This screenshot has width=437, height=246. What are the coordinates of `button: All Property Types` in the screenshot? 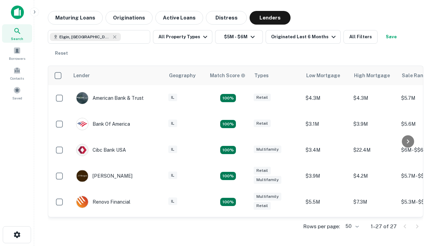 It's located at (183, 37).